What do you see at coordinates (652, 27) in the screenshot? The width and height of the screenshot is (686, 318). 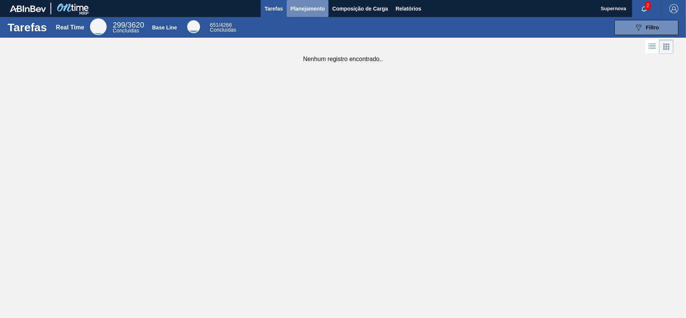 I see `span: Filtro` at bounding box center [652, 27].